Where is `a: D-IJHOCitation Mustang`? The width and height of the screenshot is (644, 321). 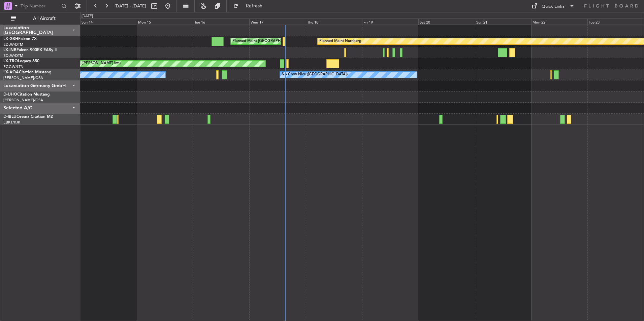 a: D-IJHOCitation Mustang is located at coordinates (27, 95).